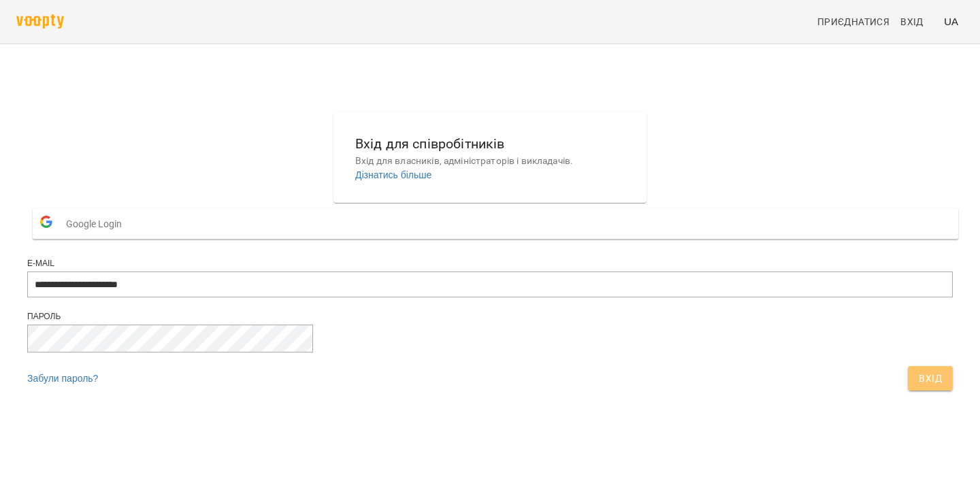  Describe the element at coordinates (40, 21) in the screenshot. I see `img: voopty.png` at that location.